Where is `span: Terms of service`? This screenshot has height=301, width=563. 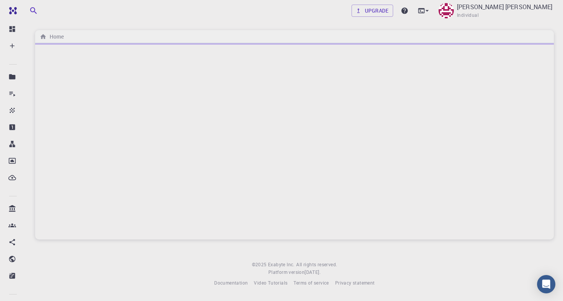 span: Terms of service is located at coordinates (311, 282).